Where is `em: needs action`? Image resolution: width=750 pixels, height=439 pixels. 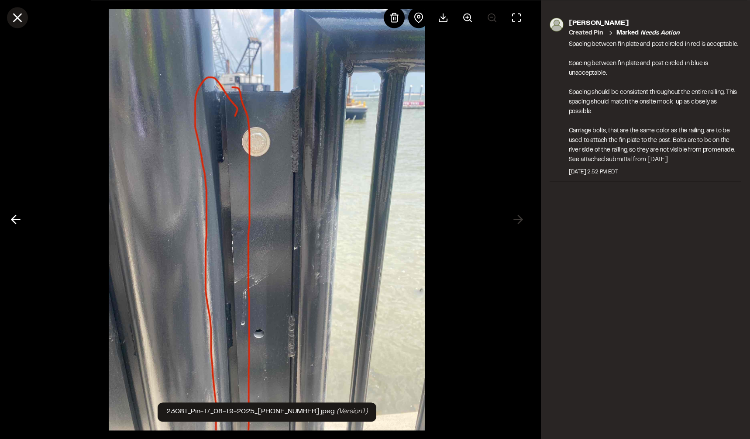 em: needs action is located at coordinates (660, 33).